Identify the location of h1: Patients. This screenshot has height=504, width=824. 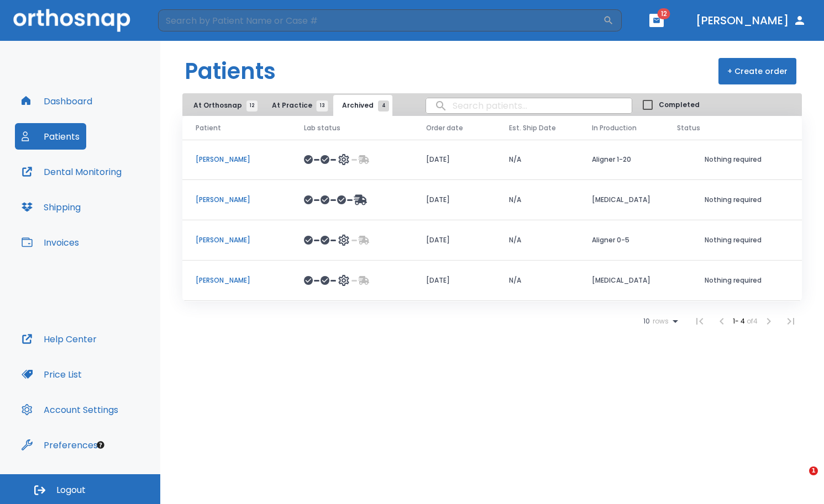
(230, 72).